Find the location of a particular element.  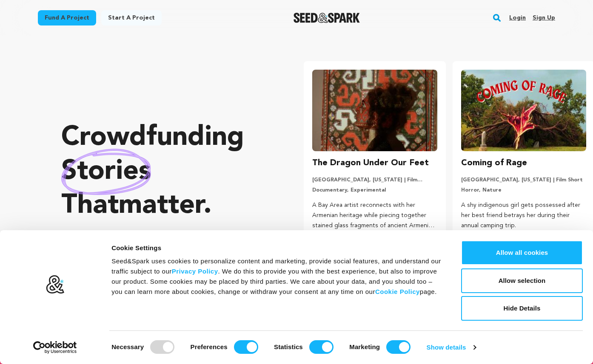

p: A Bay Area artist reconnects with her Armenian heritage while piecing together stained glass frag... is located at coordinates (375, 216).